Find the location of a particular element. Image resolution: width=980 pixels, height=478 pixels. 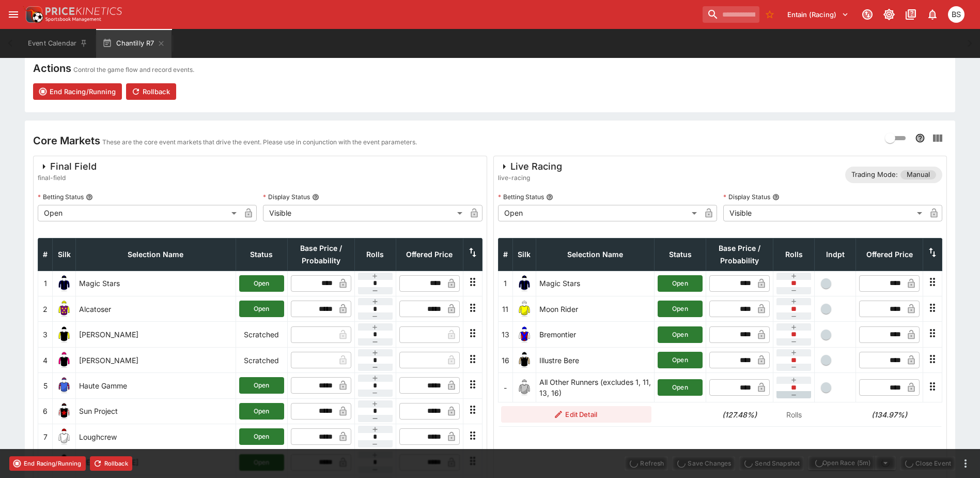

button: open drawer is located at coordinates (14, 14).